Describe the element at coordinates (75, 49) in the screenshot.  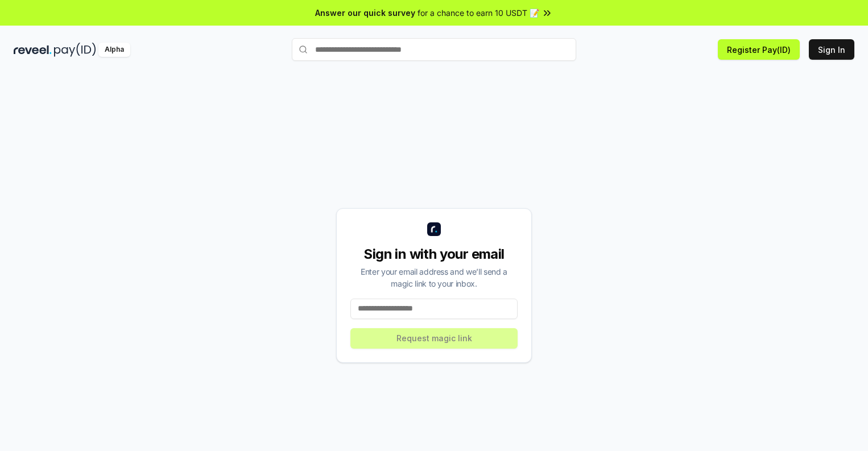
I see `img: pay_id` at that location.